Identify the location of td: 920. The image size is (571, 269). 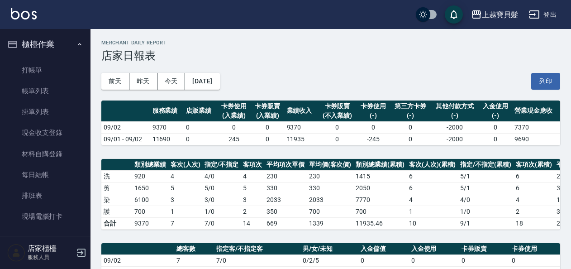
(150, 176).